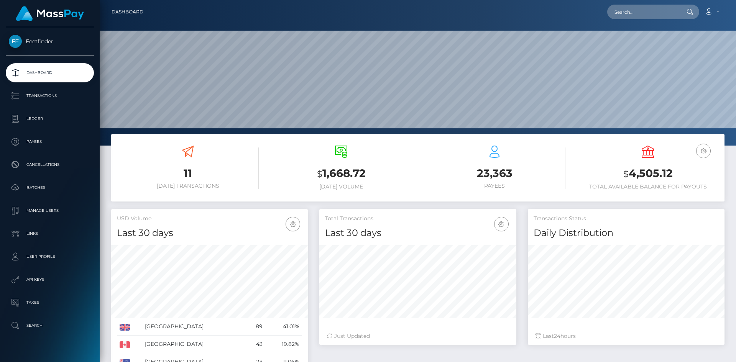 Image resolution: width=736 pixels, height=362 pixels. I want to click on a: Manage Users, so click(50, 211).